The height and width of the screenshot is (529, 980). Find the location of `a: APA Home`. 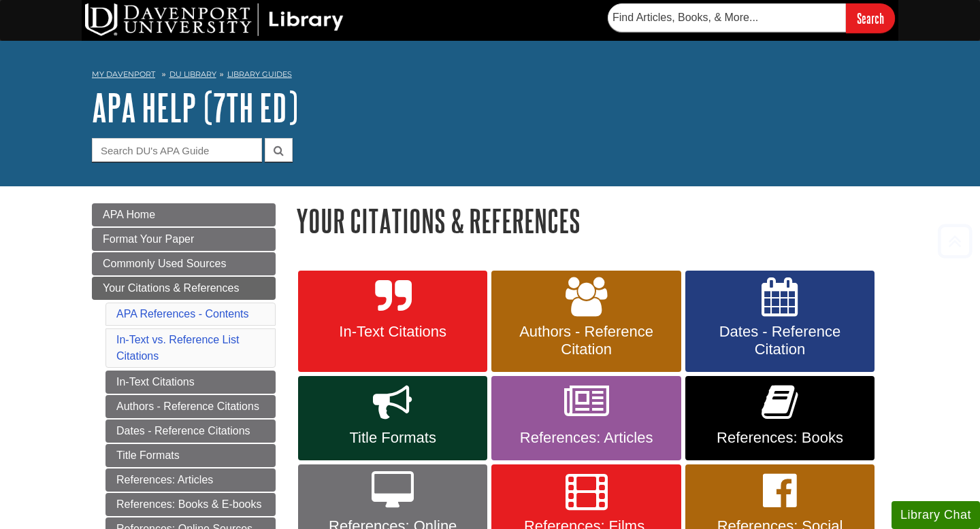

a: APA Home is located at coordinates (183, 215).